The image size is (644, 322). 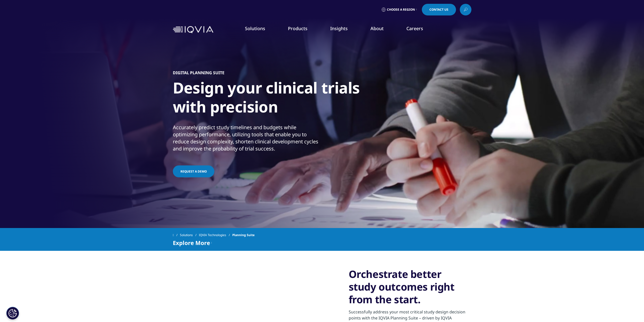 I want to click on button: Ρυθμίσεις για τα cookies, so click(x=13, y=313).